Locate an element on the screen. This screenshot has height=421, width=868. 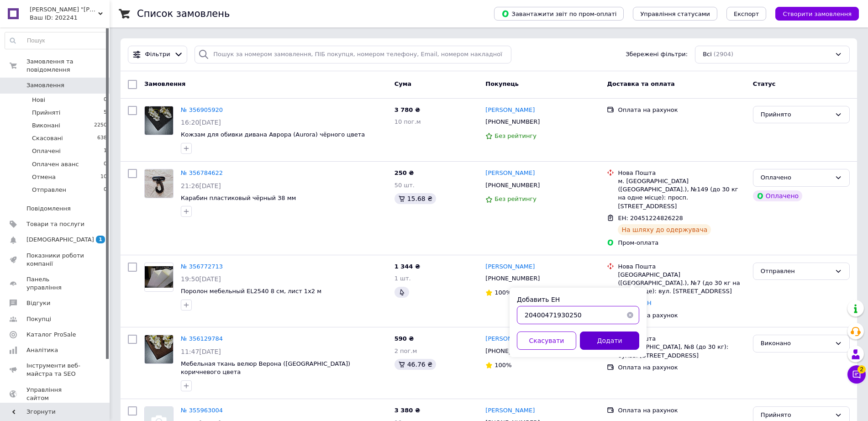
span: Всі is located at coordinates (707, 54).